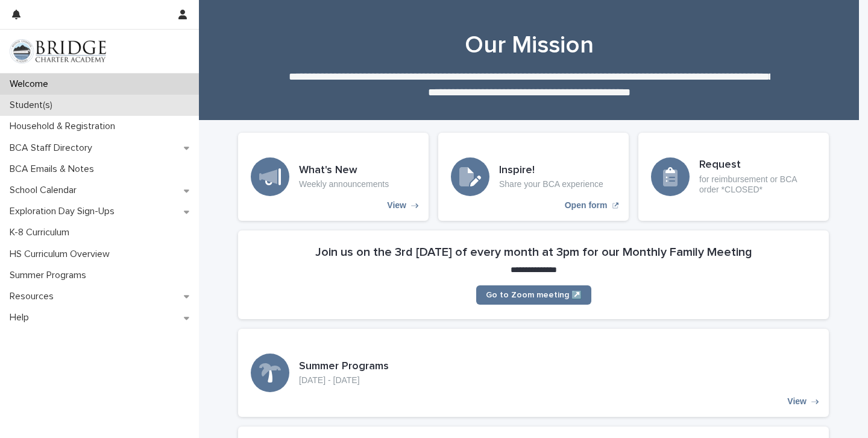  I want to click on p: Resources, so click(34, 296).